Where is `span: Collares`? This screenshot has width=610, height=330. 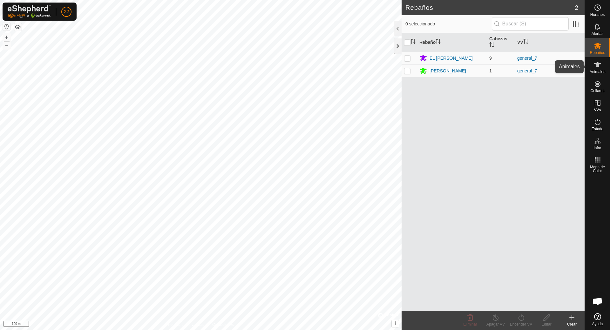
span: Collares is located at coordinates (597, 91).